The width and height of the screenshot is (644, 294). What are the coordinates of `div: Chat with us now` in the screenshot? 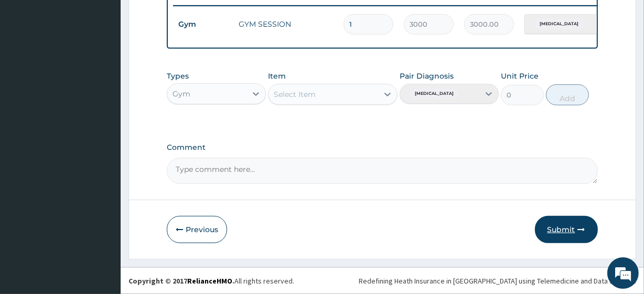 It's located at (116, 66).